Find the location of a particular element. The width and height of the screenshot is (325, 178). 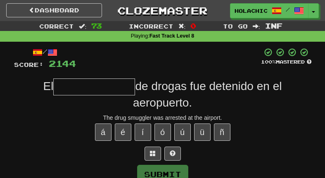

span: de drogas fue detenido en el aeropuerto. is located at coordinates (207, 94).